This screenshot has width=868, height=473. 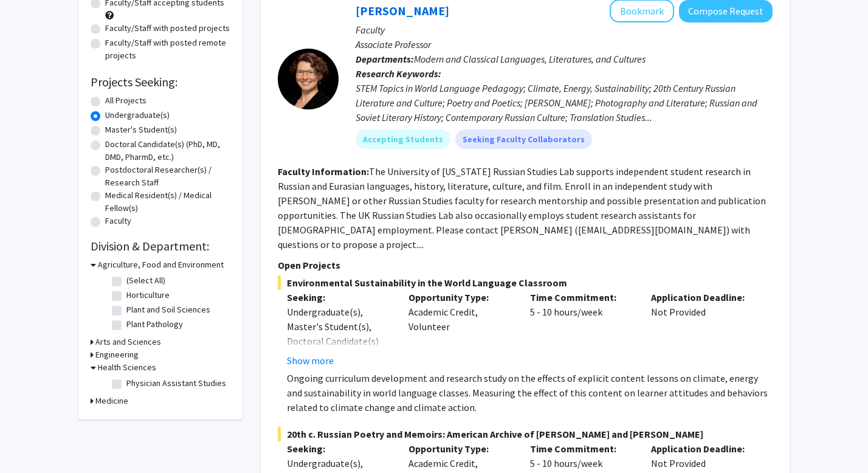 I want to click on div: 5 - 10 hours/week, so click(x=582, y=329).